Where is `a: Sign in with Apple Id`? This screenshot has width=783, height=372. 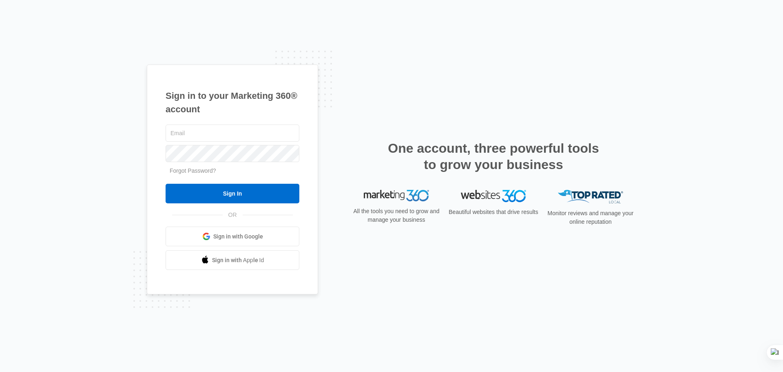
a: Sign in with Apple Id is located at coordinates (233, 260).